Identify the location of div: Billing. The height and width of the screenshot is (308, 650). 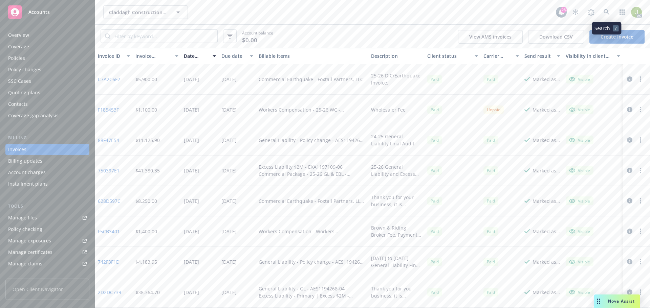
(47, 138).